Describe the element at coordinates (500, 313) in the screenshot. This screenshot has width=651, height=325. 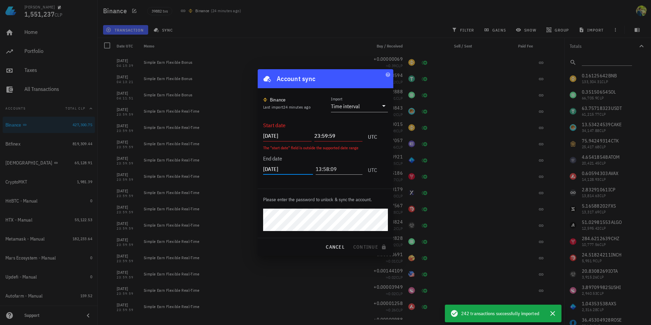
I see `span: 242 transactions successfully imported` at that location.